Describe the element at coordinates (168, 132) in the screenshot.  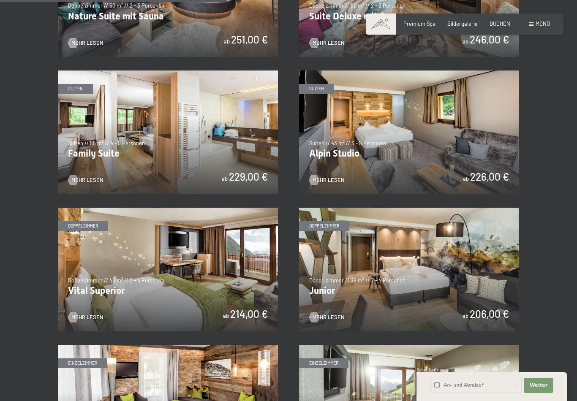
I see `img: Family Suite` at that location.